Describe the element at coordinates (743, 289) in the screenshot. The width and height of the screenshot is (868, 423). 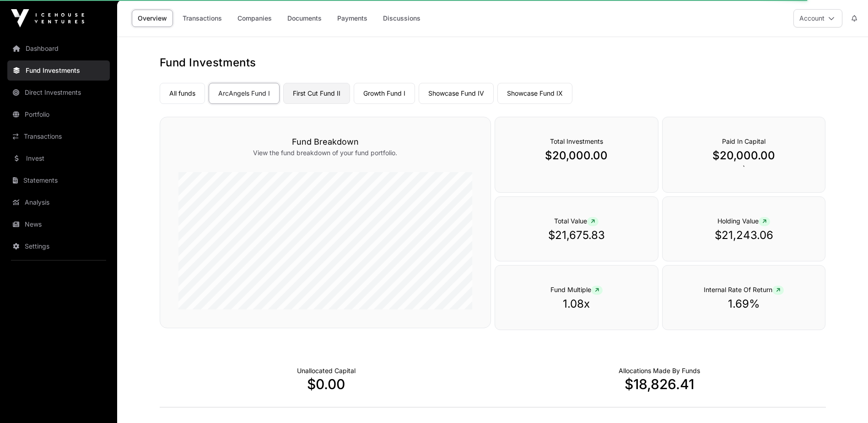
I see `span: Internal Rate Of Return` at that location.